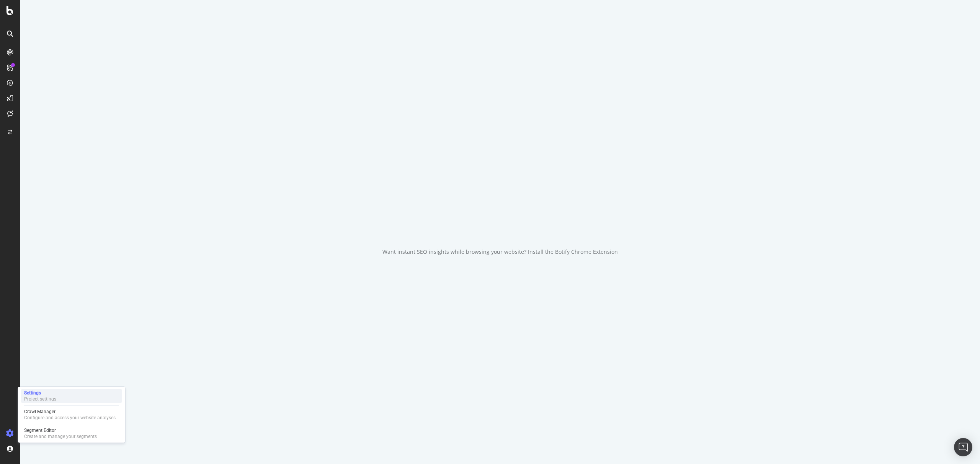 The image size is (980, 464). I want to click on div: Want instant SEO insights while browsing your website? Install the Botify Chrome Extension, so click(500, 252).